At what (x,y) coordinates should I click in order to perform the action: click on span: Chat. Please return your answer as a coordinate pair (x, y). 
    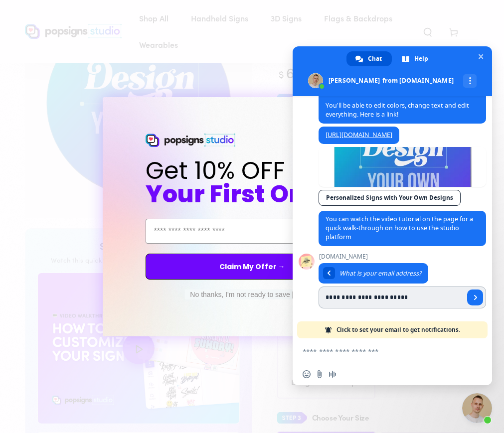
    Looking at the image, I should click on (375, 59).